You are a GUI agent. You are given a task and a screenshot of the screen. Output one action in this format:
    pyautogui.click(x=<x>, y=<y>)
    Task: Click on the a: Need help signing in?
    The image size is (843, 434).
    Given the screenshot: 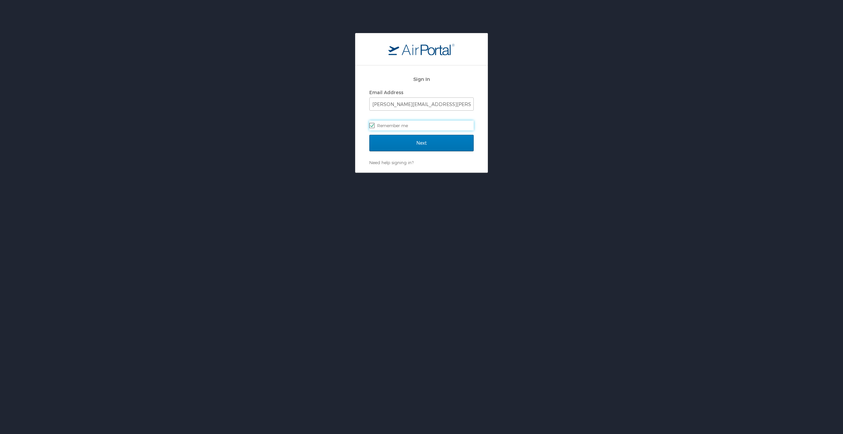 What is the action you would take?
    pyautogui.click(x=391, y=163)
    